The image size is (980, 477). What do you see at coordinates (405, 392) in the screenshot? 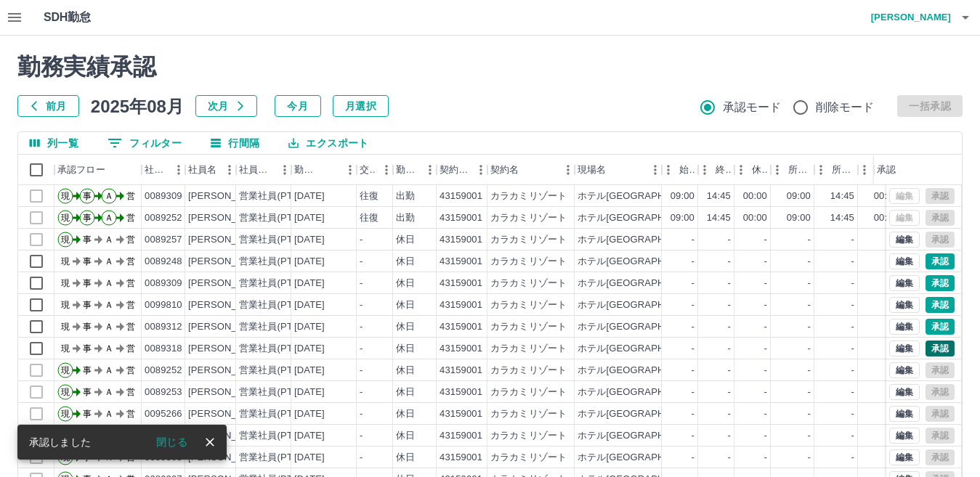
I see `div: 休日` at bounding box center [405, 392].